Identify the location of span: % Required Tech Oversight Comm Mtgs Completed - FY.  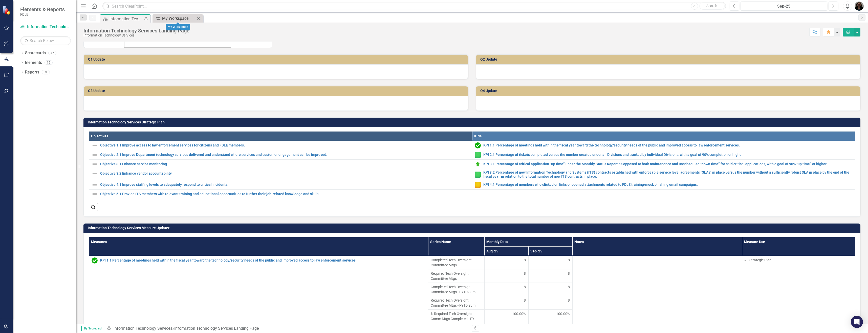
(456, 316).